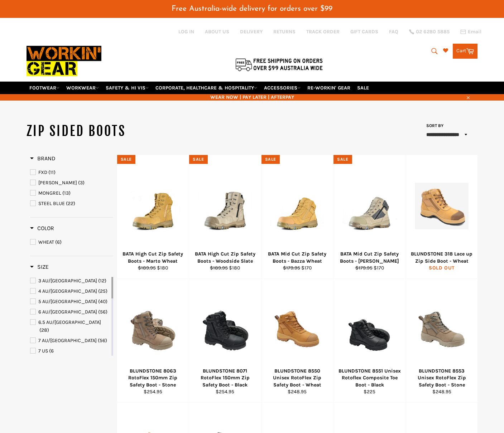  I want to click on label: Sort by, so click(434, 126).